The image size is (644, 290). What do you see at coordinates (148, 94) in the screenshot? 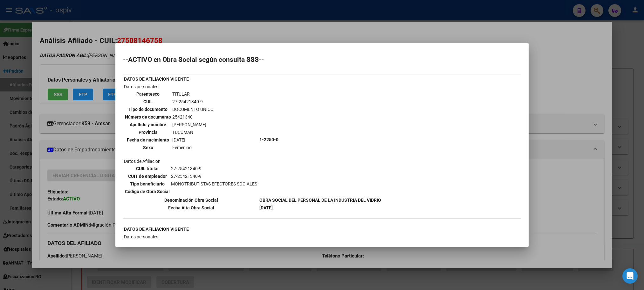
I see `th: Parentesco` at bounding box center [148, 94].